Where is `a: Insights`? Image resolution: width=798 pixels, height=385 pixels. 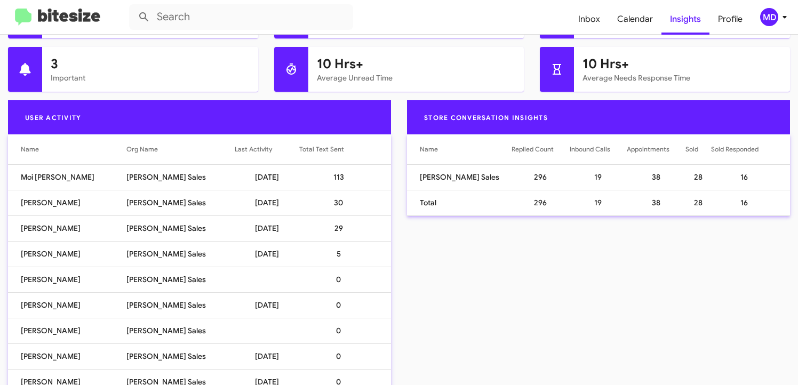
a: Insights is located at coordinates (685, 19).